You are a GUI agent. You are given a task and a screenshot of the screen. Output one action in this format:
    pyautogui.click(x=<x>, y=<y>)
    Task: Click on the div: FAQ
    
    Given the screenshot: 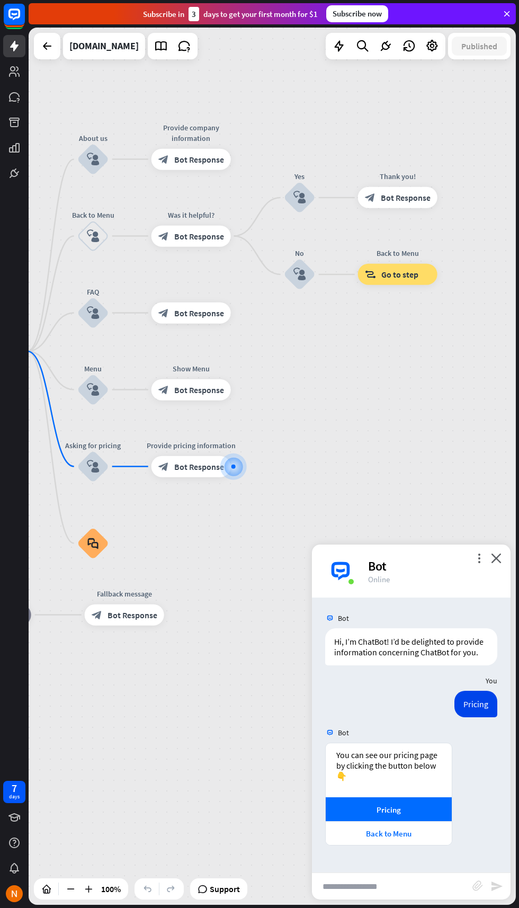 What is the action you would take?
    pyautogui.click(x=93, y=292)
    